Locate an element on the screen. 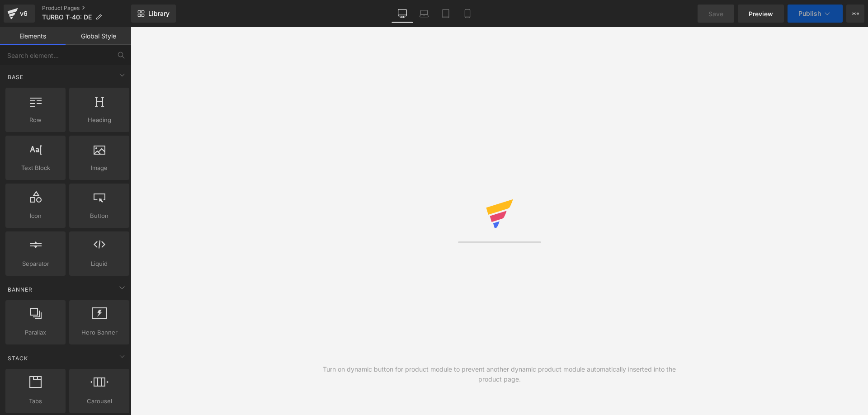 The width and height of the screenshot is (868, 415). span: Tabs is located at coordinates (35, 401).